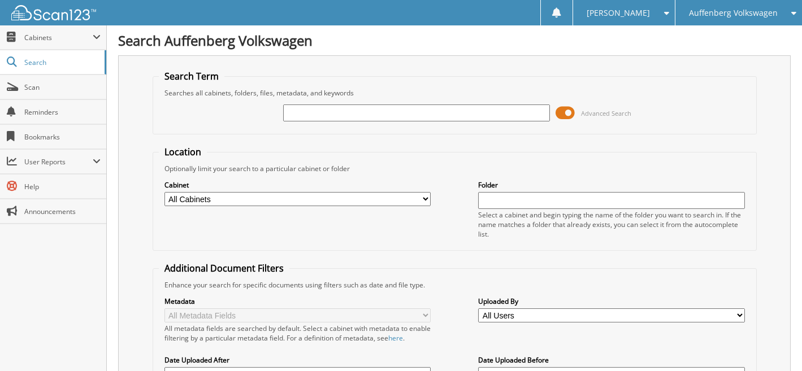  What do you see at coordinates (297, 185) in the screenshot?
I see `label: Cabinet` at bounding box center [297, 185].